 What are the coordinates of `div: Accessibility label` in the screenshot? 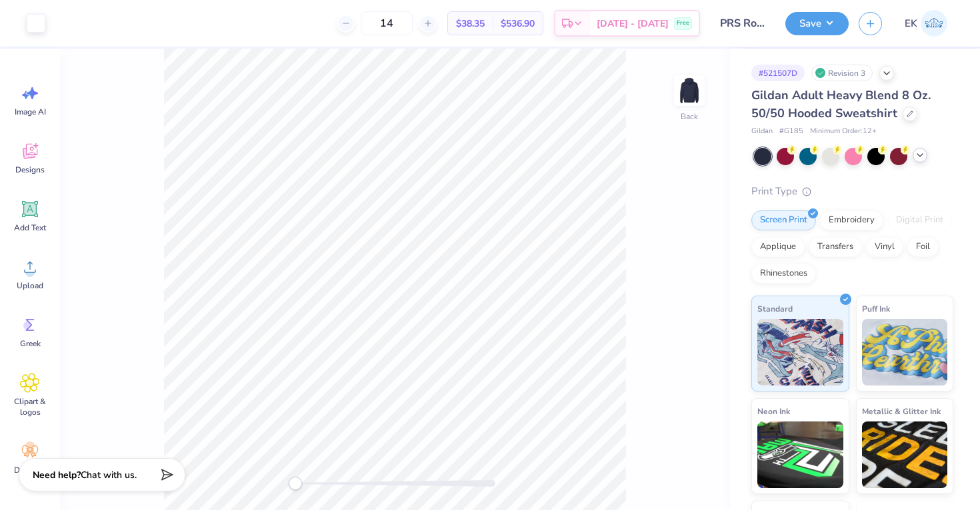 It's located at (295, 484).